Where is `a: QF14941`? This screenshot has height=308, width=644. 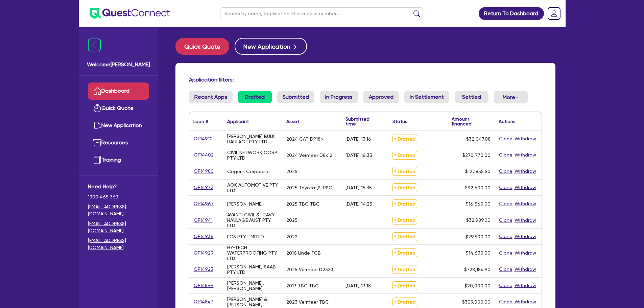 a: QF14941 is located at coordinates (203, 220).